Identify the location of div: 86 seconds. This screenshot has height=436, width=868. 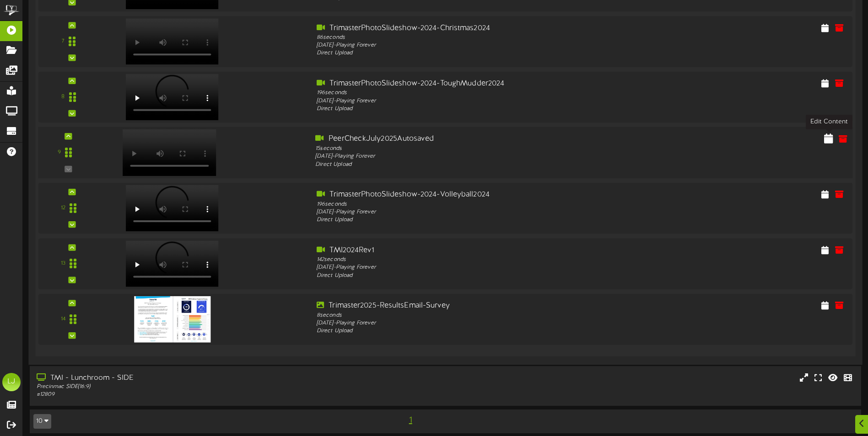
(479, 37).